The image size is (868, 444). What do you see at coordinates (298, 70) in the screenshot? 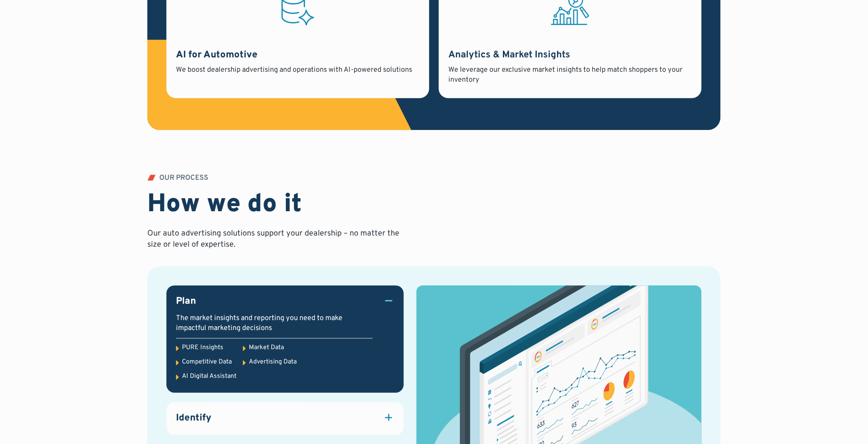
I see `div: We boost dealership advertising and operations with AI-powered solutions` at bounding box center [298, 70].